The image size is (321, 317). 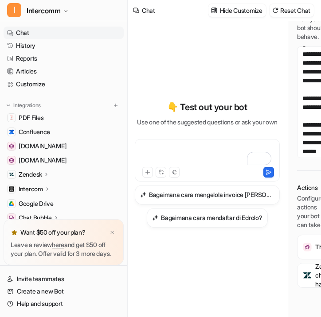 I want to click on button: Hide Customize, so click(x=237, y=10).